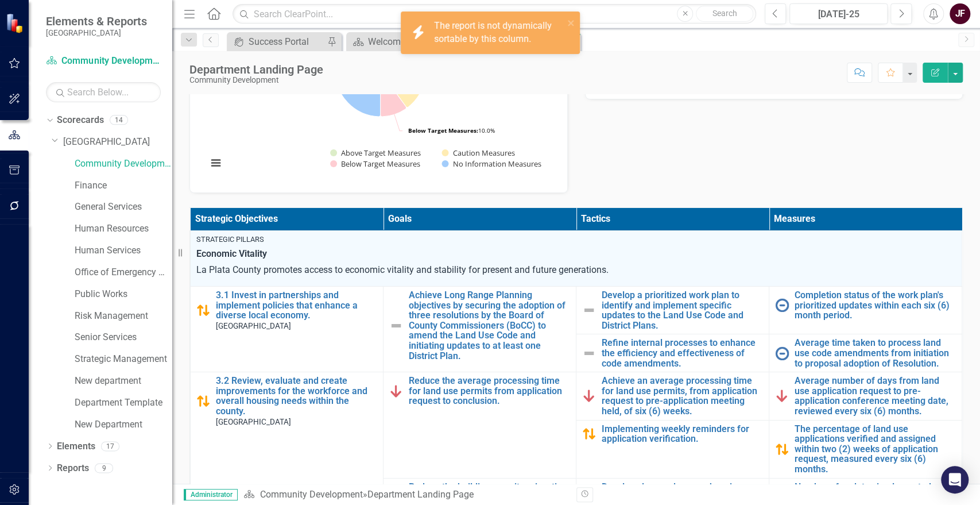  Describe the element at coordinates (725, 13) in the screenshot. I see `span: Search` at that location.